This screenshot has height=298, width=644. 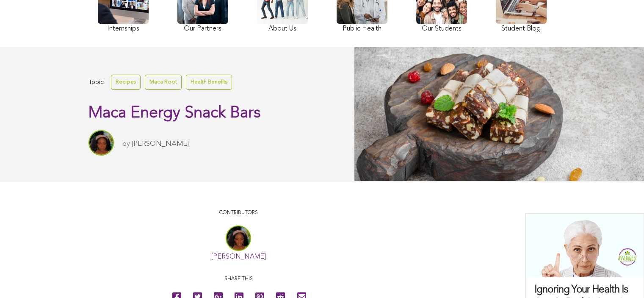 What do you see at coordinates (239, 213) in the screenshot?
I see `p: CONTRIBUTORS` at bounding box center [239, 213].